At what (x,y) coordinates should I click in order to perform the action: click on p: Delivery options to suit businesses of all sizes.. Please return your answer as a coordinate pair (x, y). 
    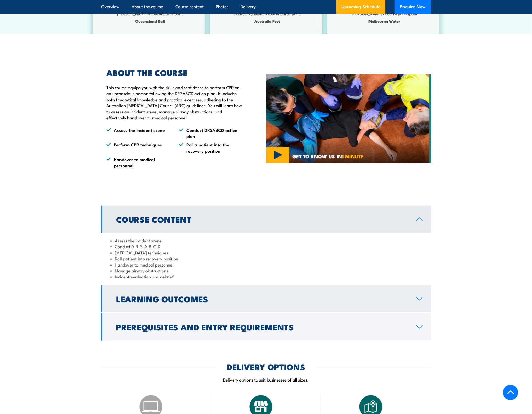
    Looking at the image, I should click on (266, 379).